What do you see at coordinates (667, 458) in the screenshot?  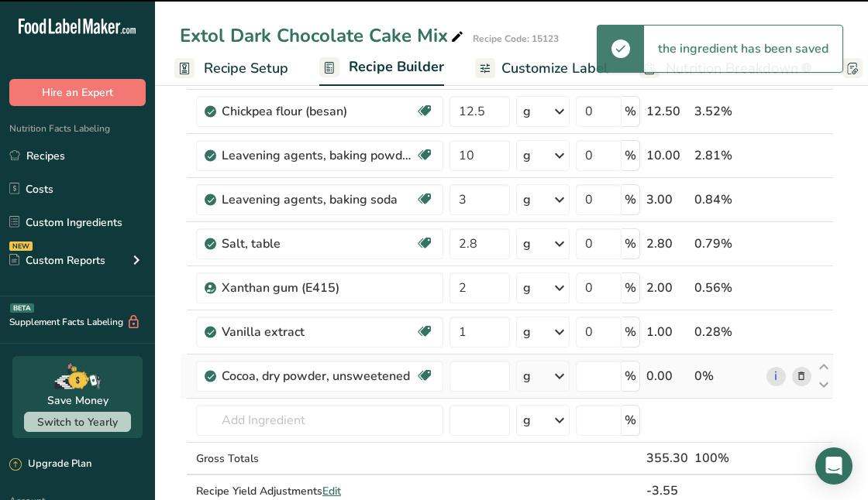 I see `div: 355.30` at bounding box center [667, 458].